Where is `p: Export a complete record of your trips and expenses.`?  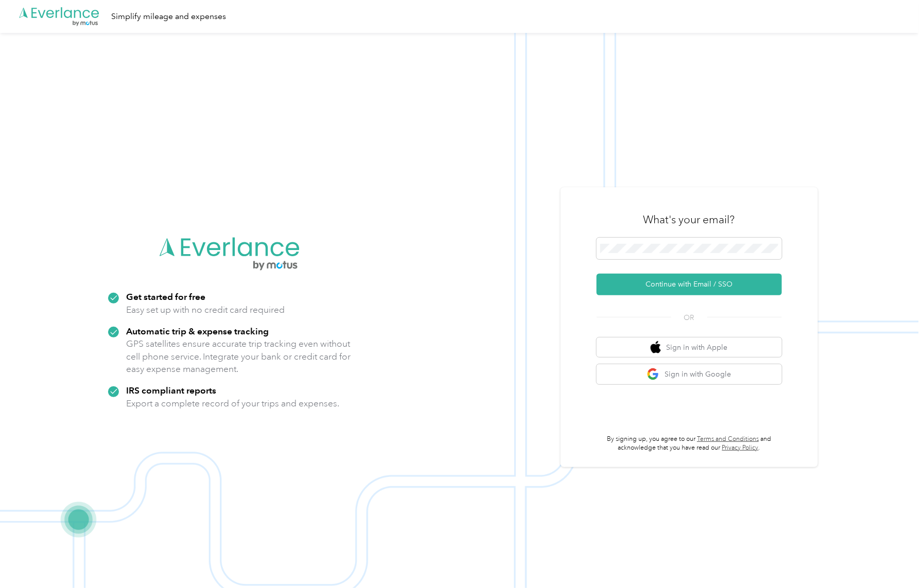 p: Export a complete record of your trips and expenses. is located at coordinates (232, 403).